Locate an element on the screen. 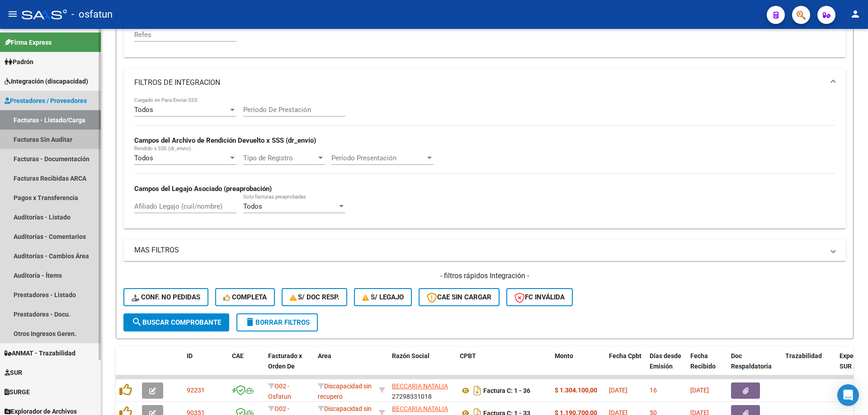 The height and width of the screenshot is (415, 868). datatable-header-cell: Facturado x Orden De is located at coordinates (289, 367).